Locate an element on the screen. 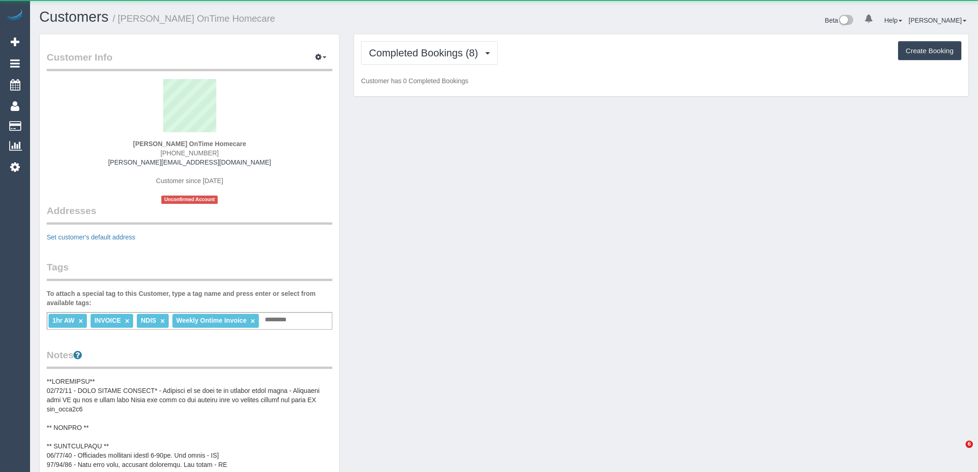  a: Customers is located at coordinates (74, 17).